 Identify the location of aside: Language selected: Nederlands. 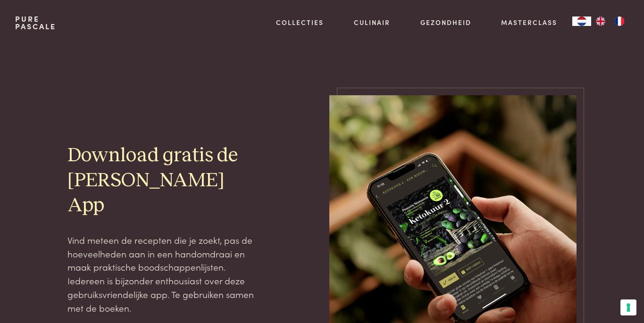
(600, 21).